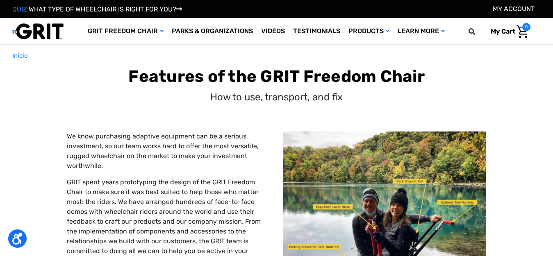 The width and height of the screenshot is (553, 256). Describe the element at coordinates (21, 9) in the screenshot. I see `span: QUIZ:` at that location.